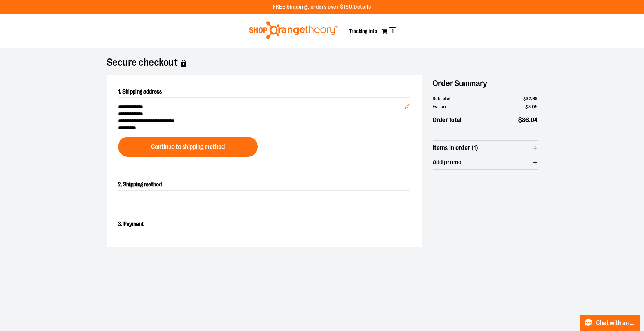 The image size is (644, 331). I want to click on a: Details, so click(363, 7).